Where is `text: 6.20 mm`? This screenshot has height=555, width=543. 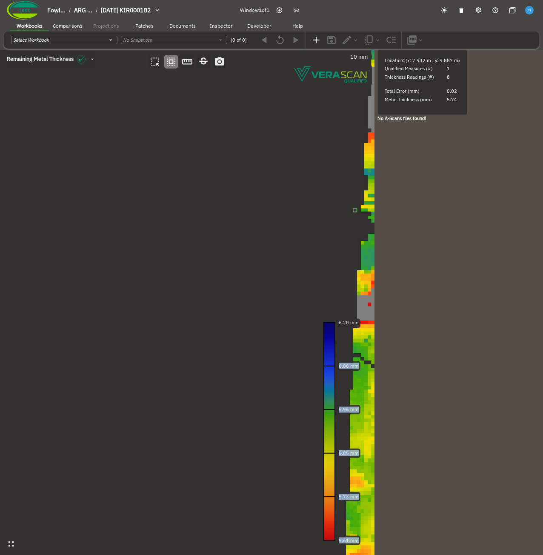
text: 6.20 mm is located at coordinates (349, 323).